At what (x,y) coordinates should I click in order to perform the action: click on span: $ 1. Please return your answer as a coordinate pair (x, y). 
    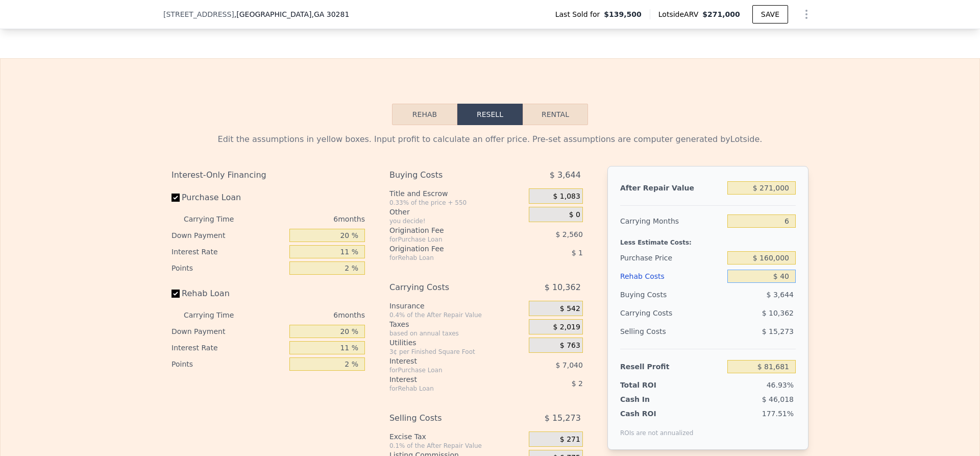
    Looking at the image, I should click on (577, 253).